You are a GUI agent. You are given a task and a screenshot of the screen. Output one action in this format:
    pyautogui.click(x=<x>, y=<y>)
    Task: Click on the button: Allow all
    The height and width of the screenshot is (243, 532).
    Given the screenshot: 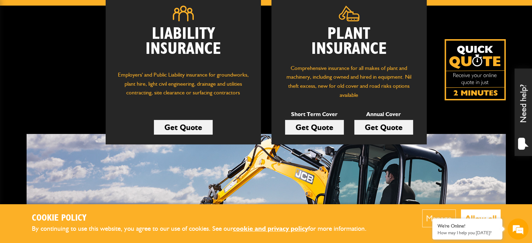 What is the action you would take?
    pyautogui.click(x=481, y=218)
    